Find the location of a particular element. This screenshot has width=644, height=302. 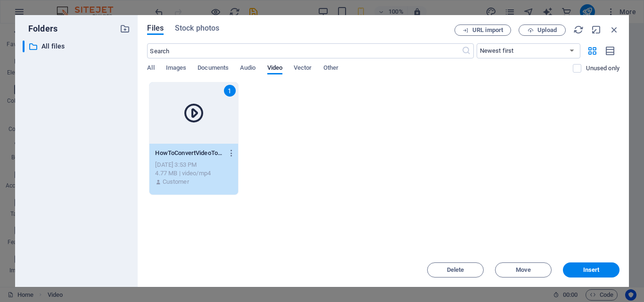

i: Reload is located at coordinates (579, 30).